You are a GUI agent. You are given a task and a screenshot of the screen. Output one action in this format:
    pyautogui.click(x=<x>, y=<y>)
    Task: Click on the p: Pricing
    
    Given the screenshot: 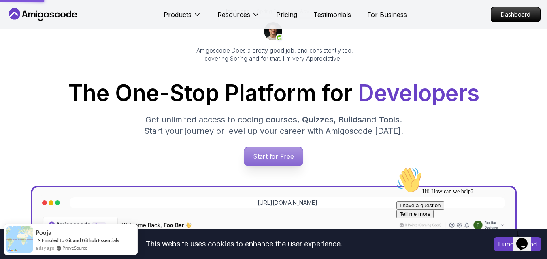 What is the action you would take?
    pyautogui.click(x=286, y=15)
    